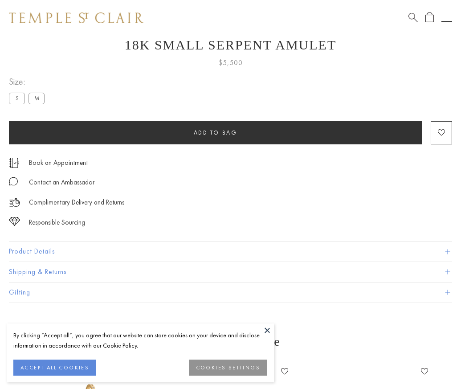 The image size is (461, 389). I want to click on button: Shipping & Returns, so click(230, 272).